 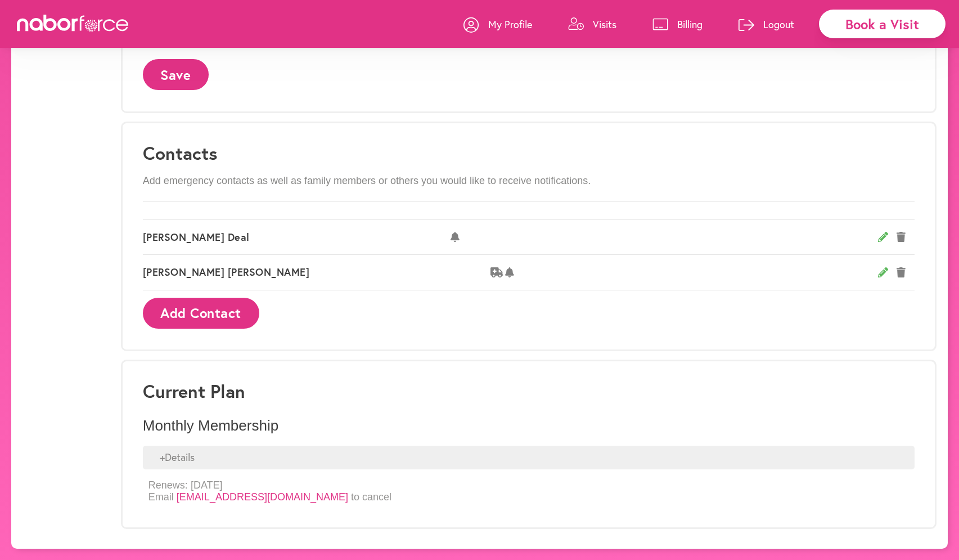 I want to click on p: Add emergency contacts as well as family members or others you would like to receive notifications., so click(x=529, y=181).